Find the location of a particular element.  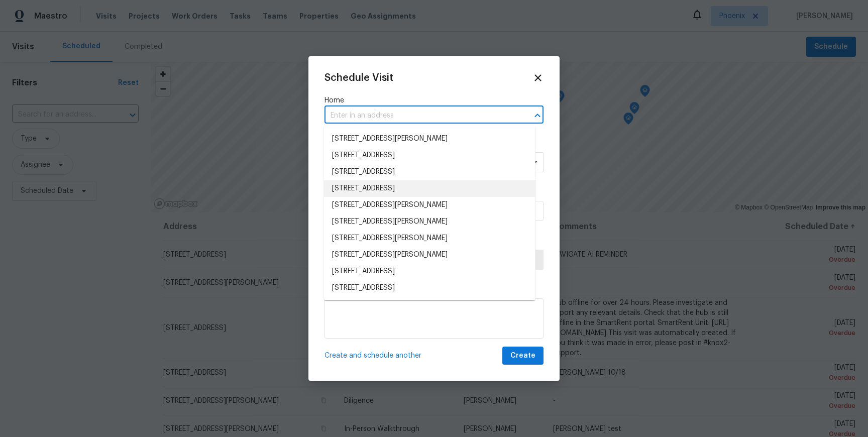

input: Enter in an address is located at coordinates (420, 116).